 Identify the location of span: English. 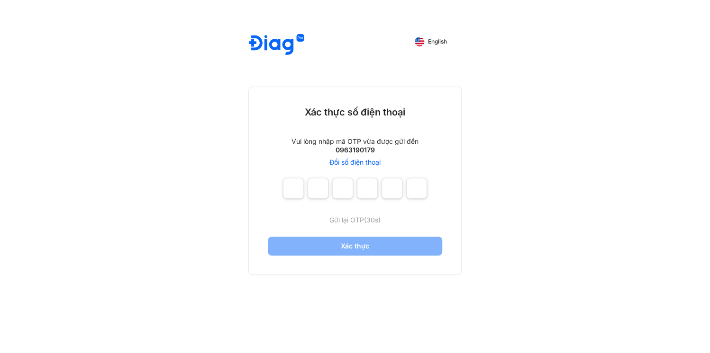
(437, 42).